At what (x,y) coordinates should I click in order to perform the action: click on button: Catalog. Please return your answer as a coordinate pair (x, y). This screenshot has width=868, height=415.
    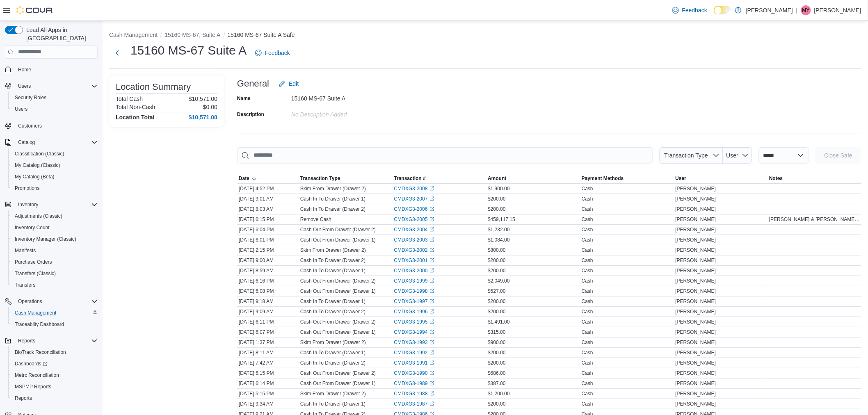
    Looking at the image, I should click on (51, 142).